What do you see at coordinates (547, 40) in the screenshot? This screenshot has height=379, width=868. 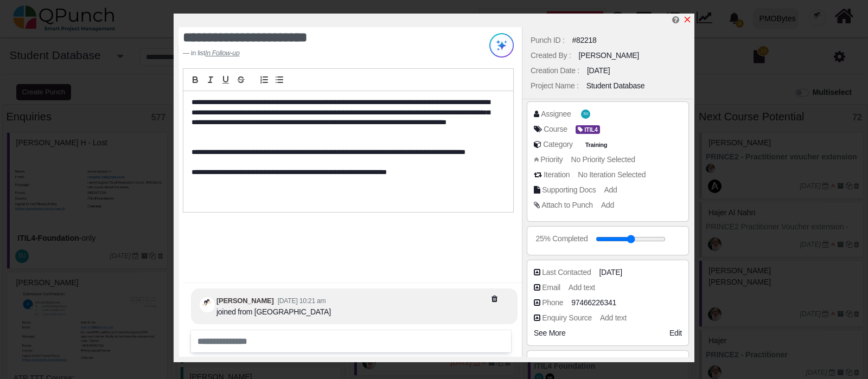 I see `div: Punch ID :` at bounding box center [547, 40].